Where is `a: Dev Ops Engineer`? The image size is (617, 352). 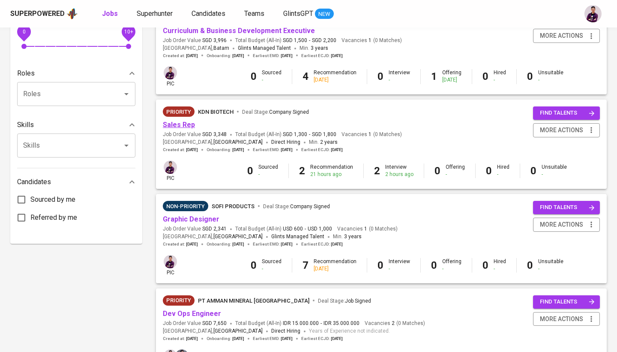
a: Dev Ops Engineer is located at coordinates (192, 313).